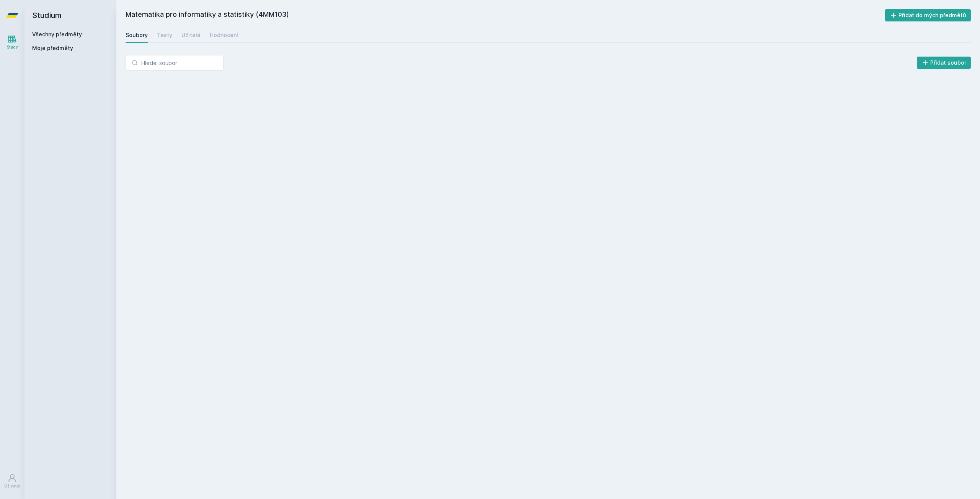  I want to click on a: Study, so click(12, 42).